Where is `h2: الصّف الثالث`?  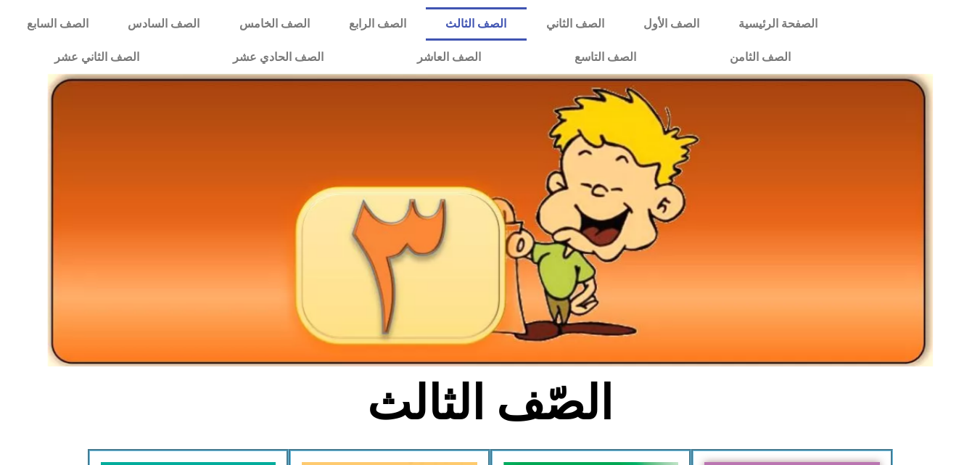
h2: الصّف الثالث is located at coordinates (490, 403).